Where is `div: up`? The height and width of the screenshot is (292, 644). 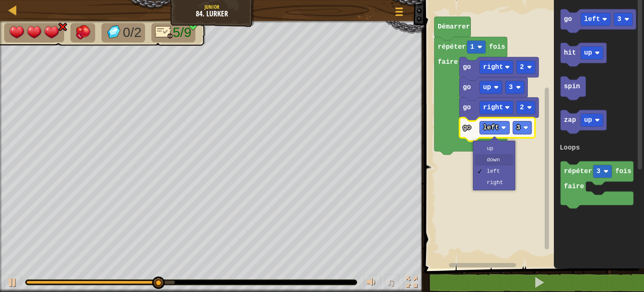
div: up is located at coordinates (497, 148).